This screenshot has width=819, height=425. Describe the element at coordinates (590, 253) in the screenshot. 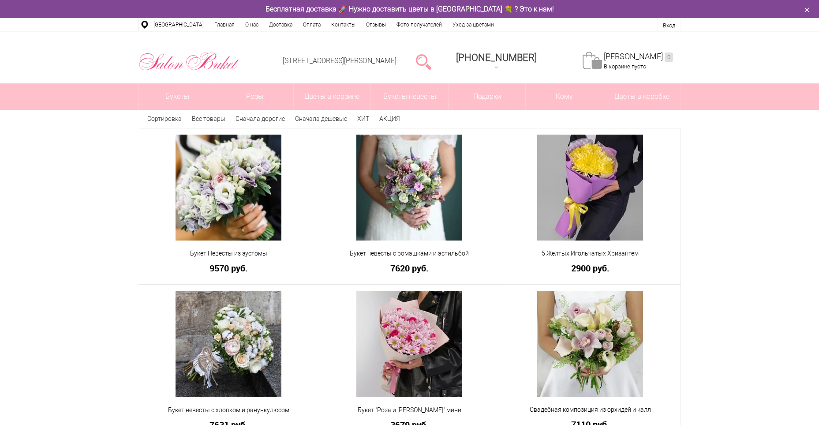

I see `a: 5 Желтых Игольчатых Хризантем` at that location.